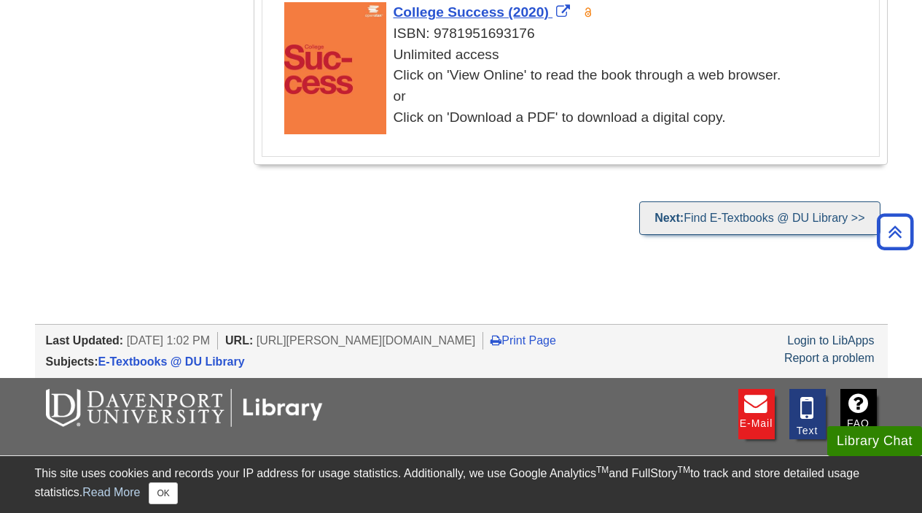 This screenshot has width=922, height=513. Describe the element at coordinates (239, 340) in the screenshot. I see `span: URL:` at that location.